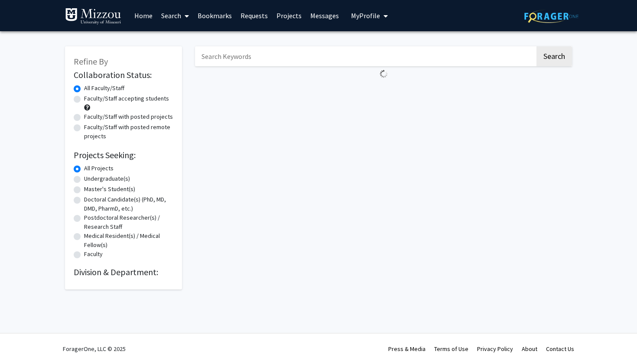 The image size is (637, 364). Describe the element at coordinates (254, 16) in the screenshot. I see `a: Requests` at that location.